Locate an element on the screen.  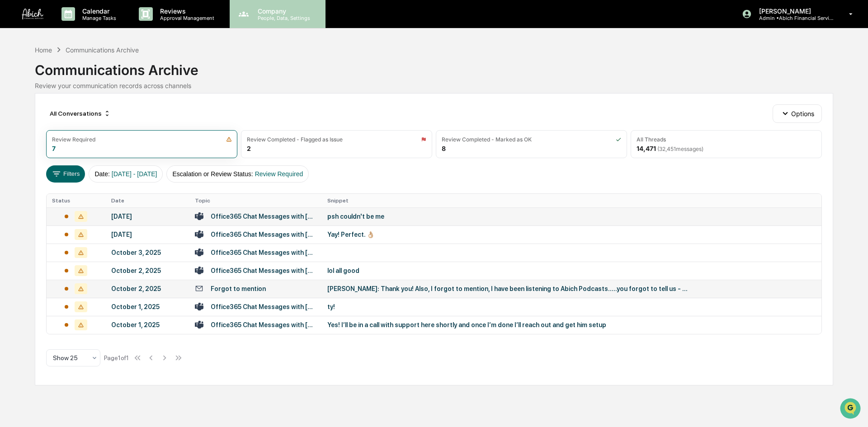
button: Options is located at coordinates (797, 114).